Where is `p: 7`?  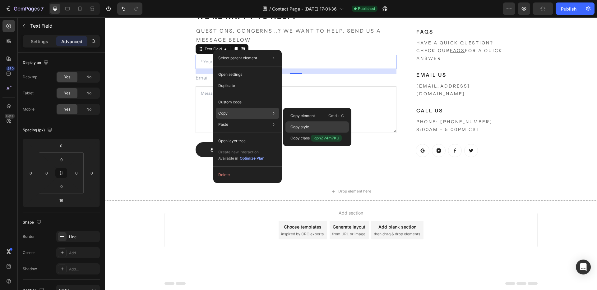
p: 7 is located at coordinates (42, 9).